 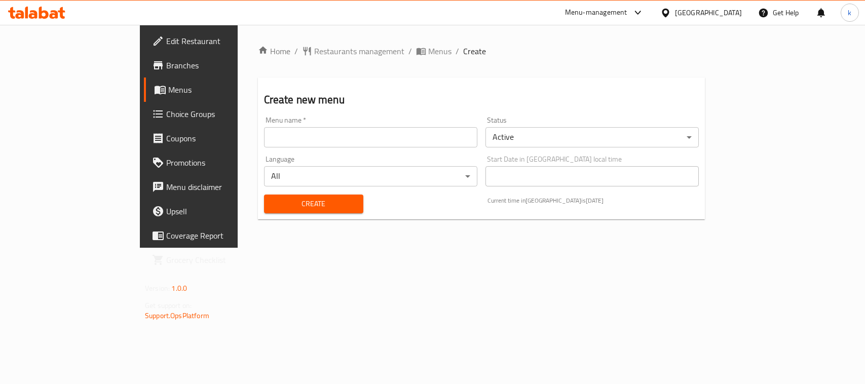 I want to click on a: Coverage Report, so click(x=214, y=236).